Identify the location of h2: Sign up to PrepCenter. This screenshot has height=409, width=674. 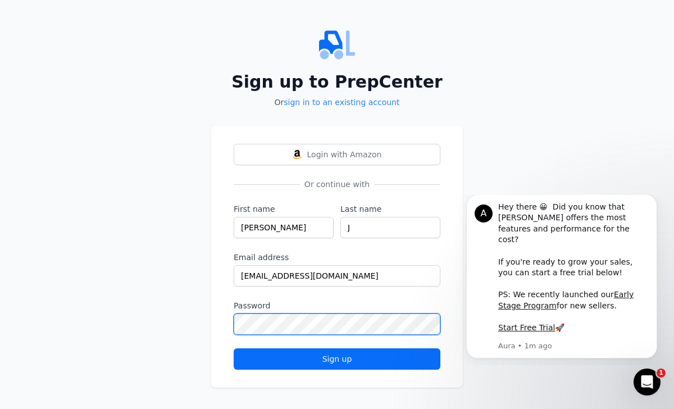
(337, 82).